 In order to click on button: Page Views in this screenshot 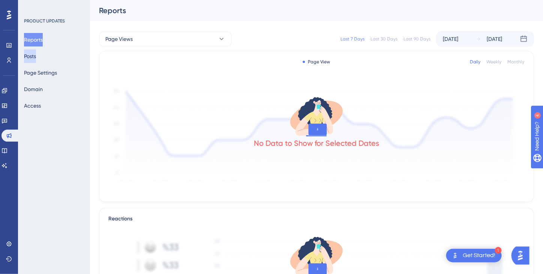, I will do `click(165, 39)`.